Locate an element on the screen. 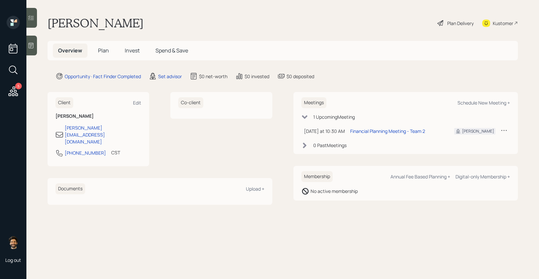  span: Plan is located at coordinates (103, 51).